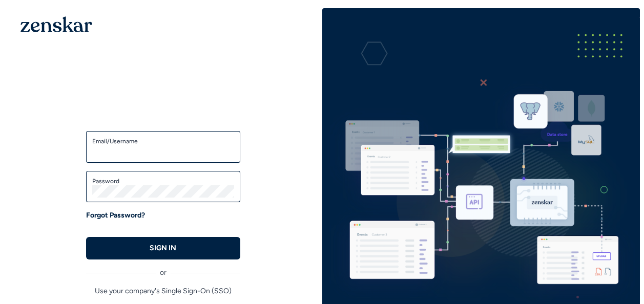 The height and width of the screenshot is (304, 644). Describe the element at coordinates (57, 24) in the screenshot. I see `img: 1OGAJ2xQqyY4LXKgY66KYq0eOWRCkrZdAb3gUhuVAqdWPZE9SRJmCz+oDMSn4zDLXe31Ii730ItAGKgCKgCCgCikA4Av8PJUP...` at that location.